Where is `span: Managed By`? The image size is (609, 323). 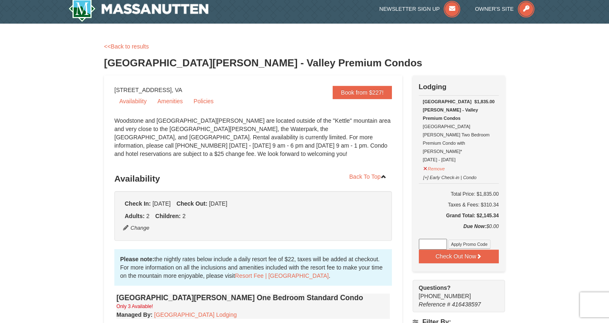
span: Managed By is located at coordinates (133, 314).